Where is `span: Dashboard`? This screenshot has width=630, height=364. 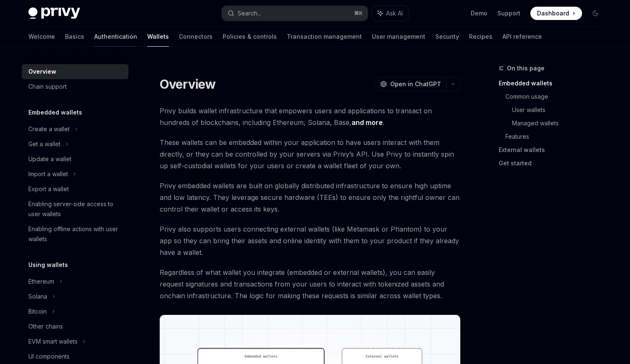 span: Dashboard is located at coordinates (553, 13).